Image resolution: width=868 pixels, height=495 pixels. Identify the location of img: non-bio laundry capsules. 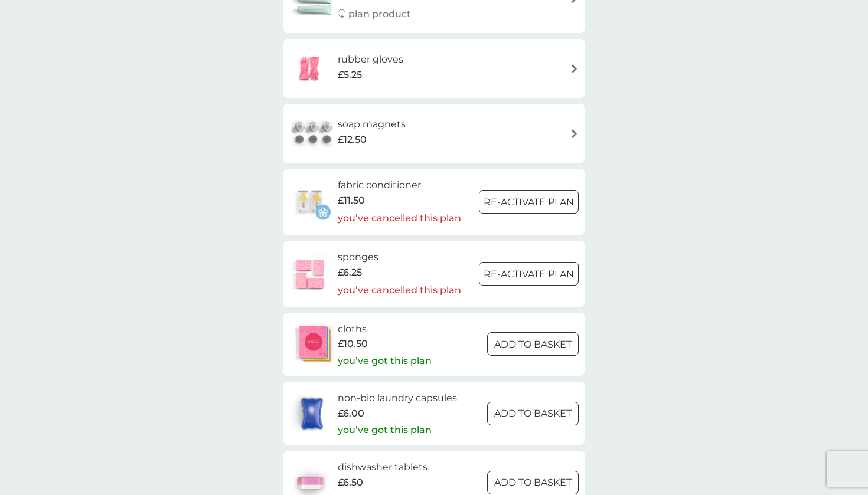
(312, 413).